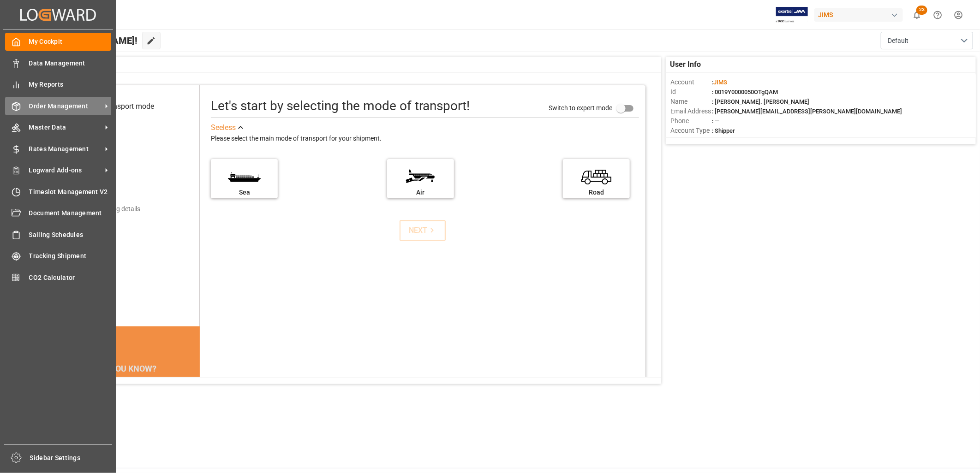 The width and height of the screenshot is (980, 473). What do you see at coordinates (58, 277) in the screenshot?
I see `a: CO2 Calculator` at bounding box center [58, 277].